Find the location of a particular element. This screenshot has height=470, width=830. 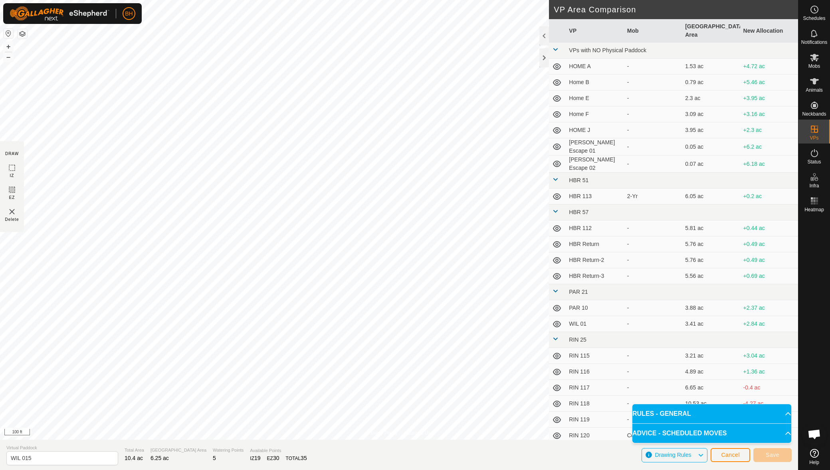

span: HBR 57 is located at coordinates (578, 212).